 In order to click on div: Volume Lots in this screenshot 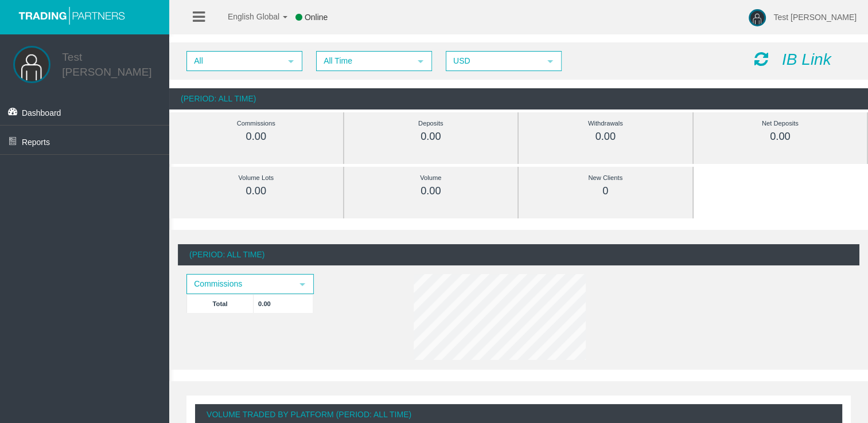, I will do `click(256, 178)`.